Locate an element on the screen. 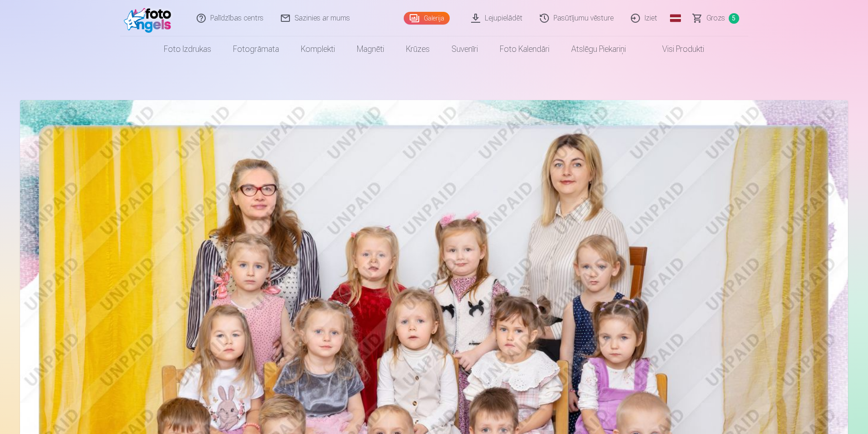  a: Suvenīri is located at coordinates (465, 49).